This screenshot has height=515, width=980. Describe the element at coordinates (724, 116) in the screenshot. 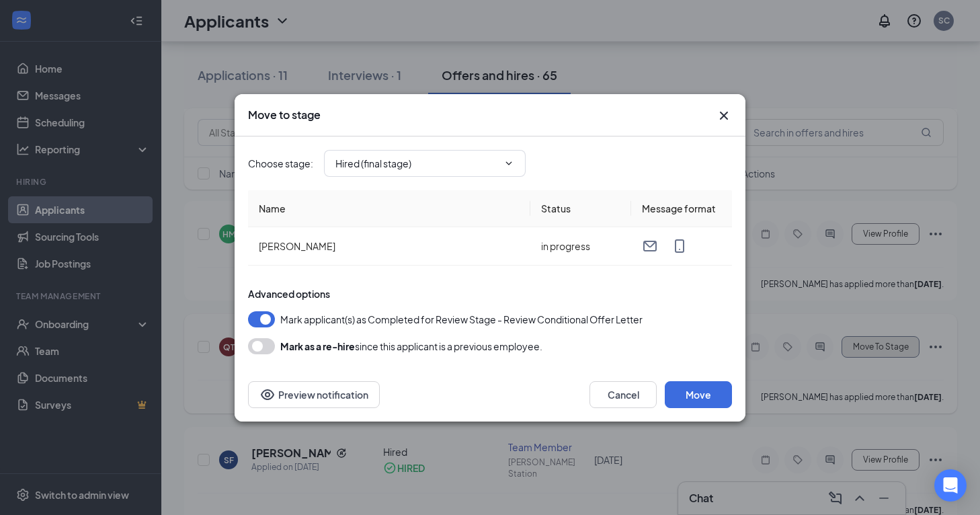

I see `svg: Cross` at that location.